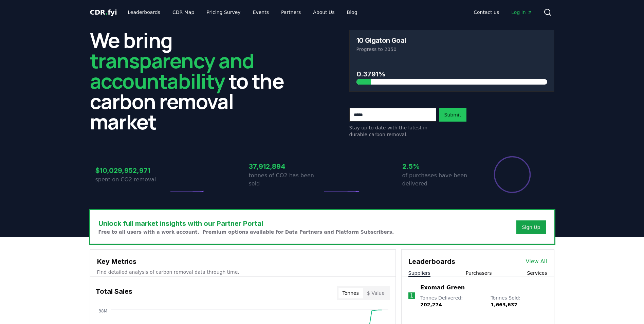  I want to click on p: Exomad Green, so click(442, 288).